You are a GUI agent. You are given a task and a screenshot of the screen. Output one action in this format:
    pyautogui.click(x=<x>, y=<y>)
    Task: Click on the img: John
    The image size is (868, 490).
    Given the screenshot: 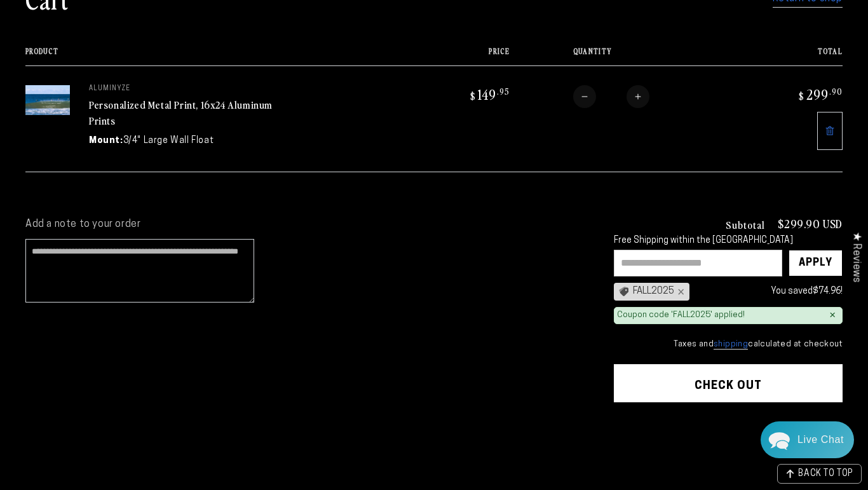 What is the action you would take?
    pyautogui.click(x=135, y=35)
    